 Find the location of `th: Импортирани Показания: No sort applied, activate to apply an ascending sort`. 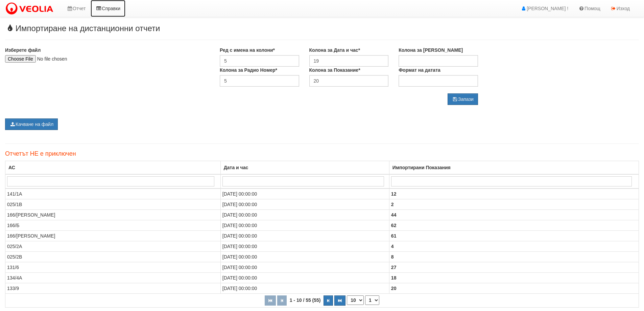

th: Импортирани Показания: No sort applied, activate to apply an ascending sort is located at coordinates (514, 168).